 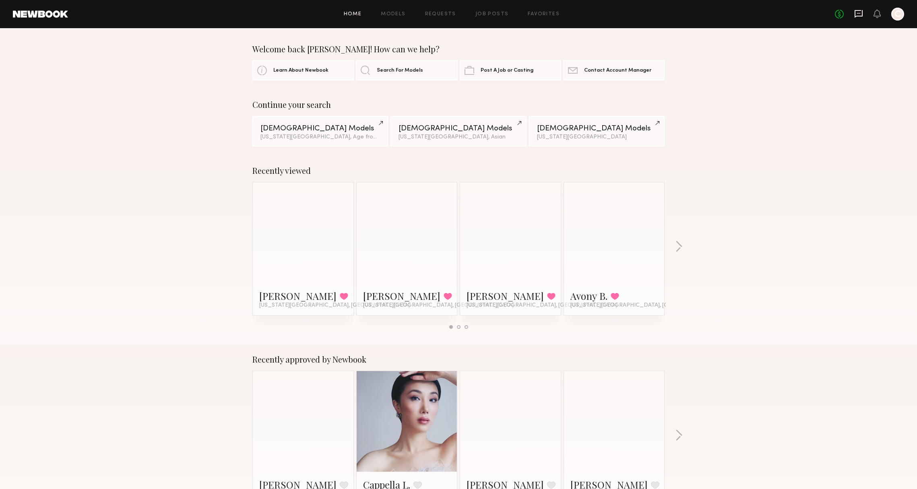 I want to click on a: Models, so click(x=393, y=14).